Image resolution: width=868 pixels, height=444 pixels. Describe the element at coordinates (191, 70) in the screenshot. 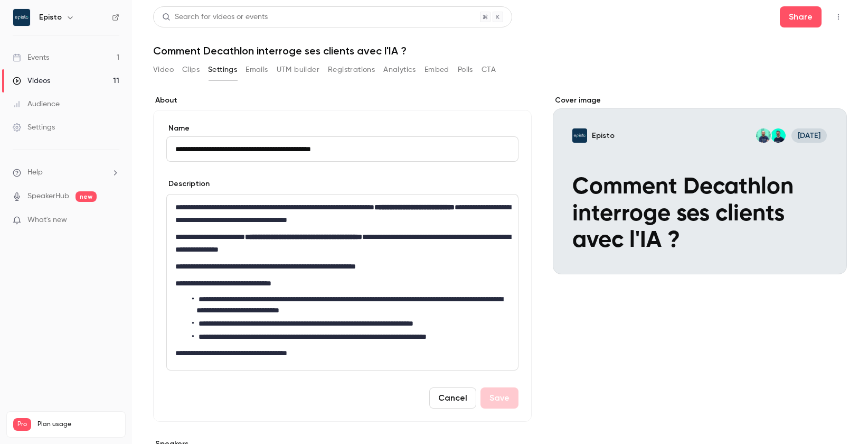

I see `button: Clips` at that location.